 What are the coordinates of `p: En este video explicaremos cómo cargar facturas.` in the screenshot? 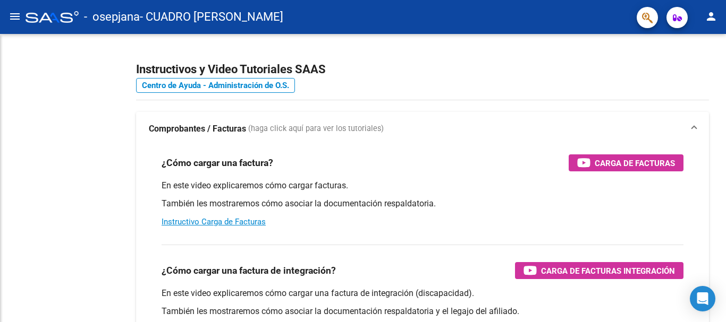 It's located at (422, 186).